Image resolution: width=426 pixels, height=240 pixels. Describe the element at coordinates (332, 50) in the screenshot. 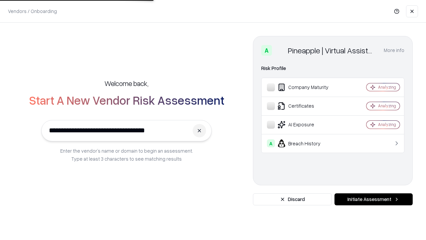

I see `div: Pineapple | Virtual Assistant Agency` at that location.